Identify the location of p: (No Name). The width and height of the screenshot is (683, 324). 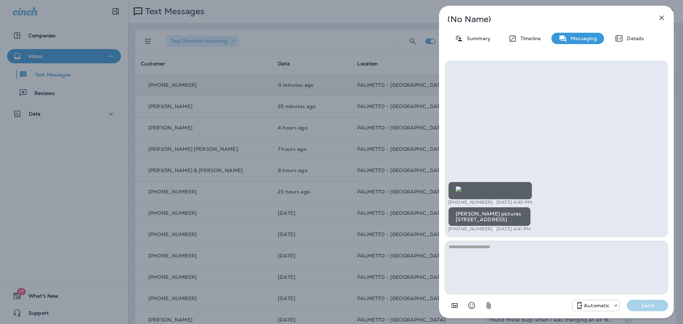
(545, 19).